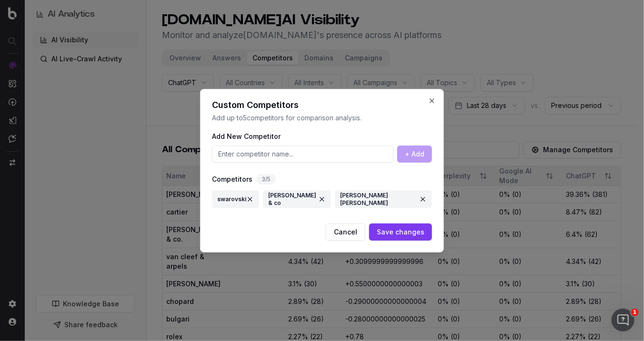  Describe the element at coordinates (346, 232) in the screenshot. I see `button: Cancel` at that location.